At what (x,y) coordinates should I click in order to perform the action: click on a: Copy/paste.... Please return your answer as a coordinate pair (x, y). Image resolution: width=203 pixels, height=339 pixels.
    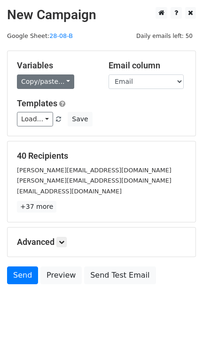
    Looking at the image, I should click on (45, 82).